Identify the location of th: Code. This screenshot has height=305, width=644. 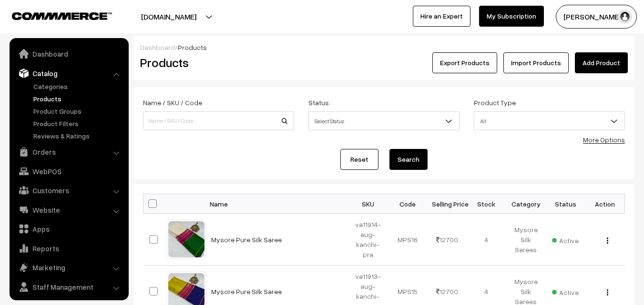
(407, 204).